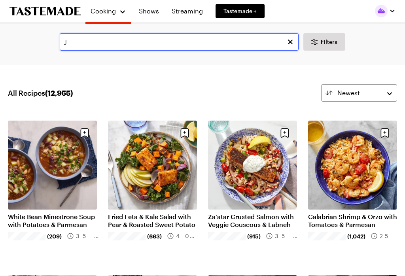 Image resolution: width=405 pixels, height=276 pixels. Describe the element at coordinates (353, 221) in the screenshot. I see `a: Calabrian Shrimp & Orzo with Tomatoes & Parmesan` at that location.